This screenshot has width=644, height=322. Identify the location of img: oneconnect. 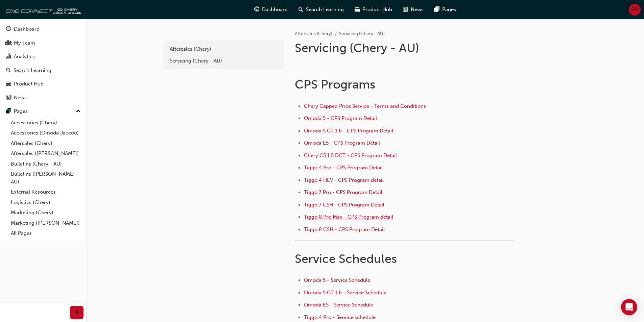
(42, 9).